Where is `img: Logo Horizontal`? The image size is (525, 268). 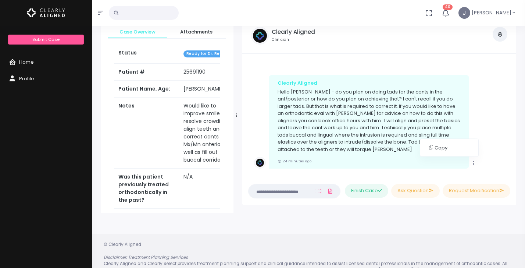
img: Logo Horizontal is located at coordinates (46, 13).